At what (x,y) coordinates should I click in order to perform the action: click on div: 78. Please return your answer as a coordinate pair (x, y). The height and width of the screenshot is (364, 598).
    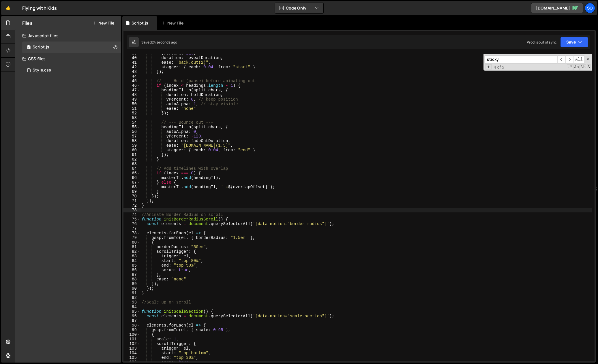
    Looking at the image, I should click on (132, 233).